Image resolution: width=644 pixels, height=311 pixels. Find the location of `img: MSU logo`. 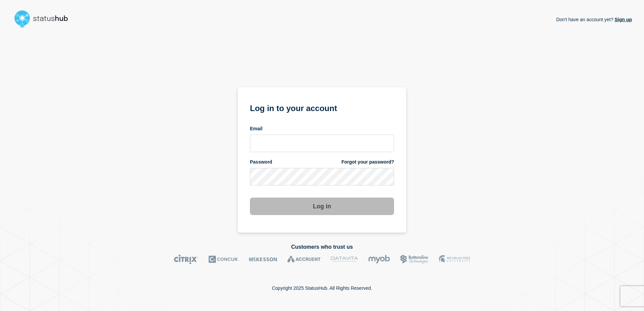

img: MSU logo is located at coordinates (454, 259).